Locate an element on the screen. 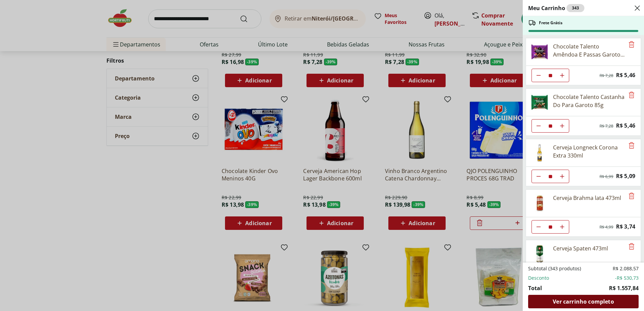 The image size is (644, 311). span: R$ 6,99 is located at coordinates (606, 177).